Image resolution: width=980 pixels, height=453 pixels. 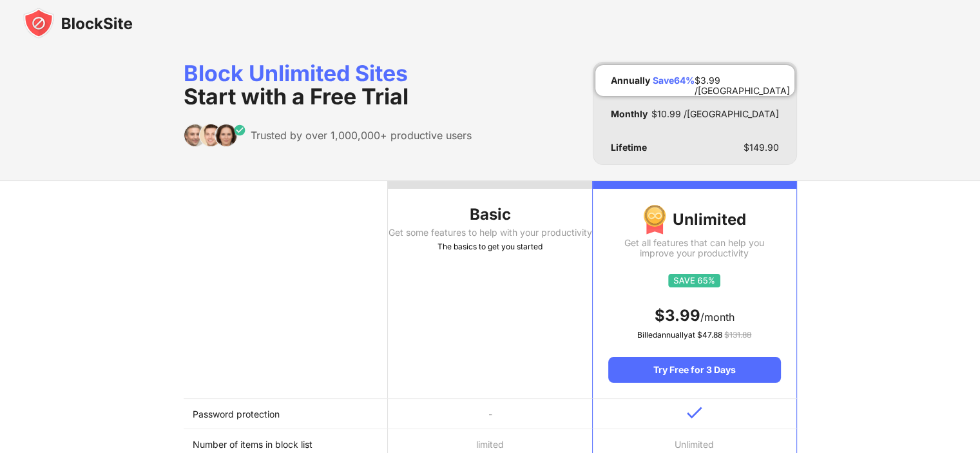 I want to click on div: Get some features to help with your productivity, so click(x=490, y=233).